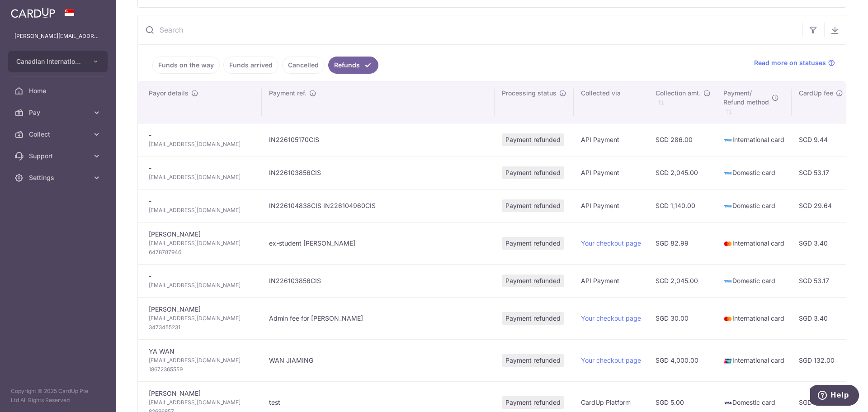 Image resolution: width=868 pixels, height=412 pixels. I want to click on td: SGD 30.00, so click(682, 318).